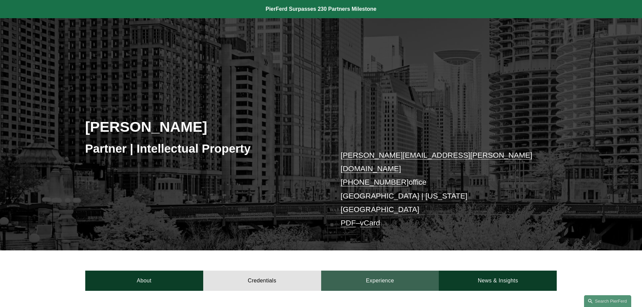 This screenshot has width=642, height=307. I want to click on a: People, so click(382, 38).